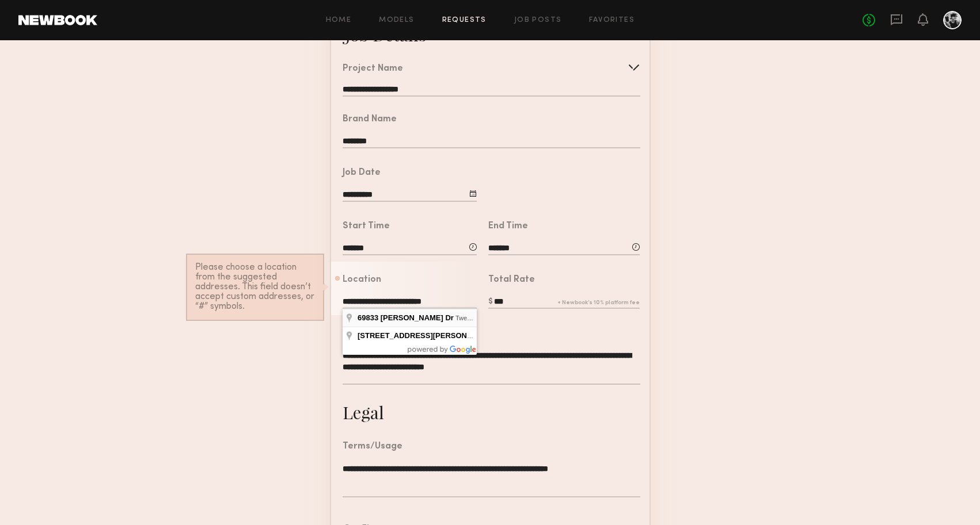 This screenshot has width=980, height=525. What do you see at coordinates (370, 120) in the screenshot?
I see `div: Brand Name` at bounding box center [370, 120].